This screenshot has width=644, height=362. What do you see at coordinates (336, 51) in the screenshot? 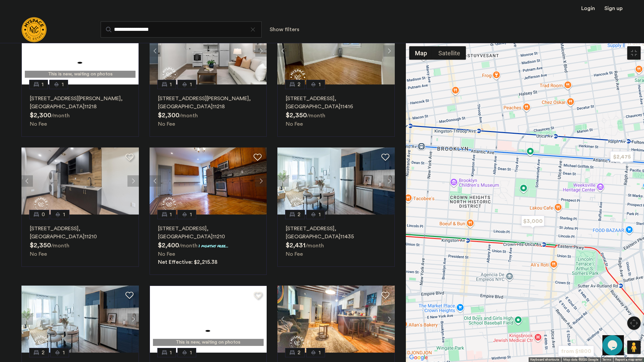
I see `img: 8515455b-be52-4141-8a40-4c35d33cf98b_638870814355875491.jpeg` at bounding box center [336, 51].